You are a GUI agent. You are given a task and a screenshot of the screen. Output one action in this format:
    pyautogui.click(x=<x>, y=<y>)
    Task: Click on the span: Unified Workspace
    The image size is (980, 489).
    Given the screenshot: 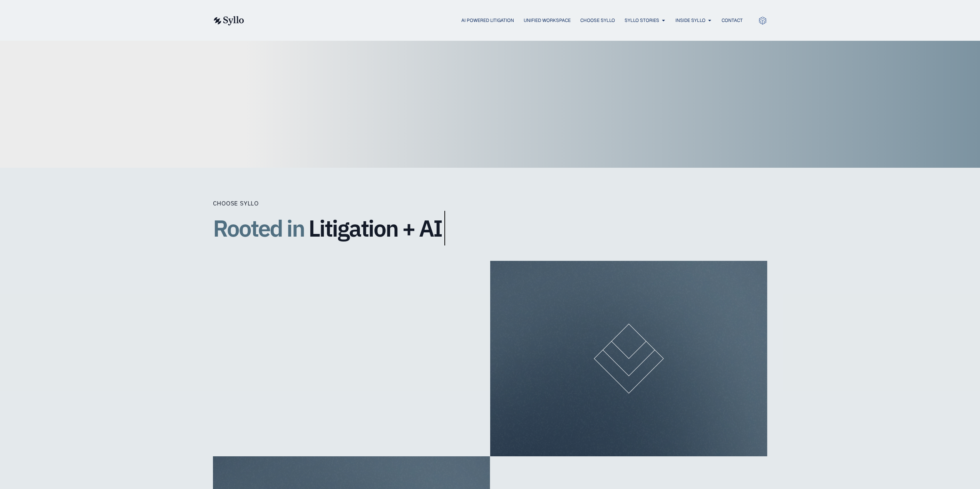 What is the action you would take?
    pyautogui.click(x=548, y=20)
    